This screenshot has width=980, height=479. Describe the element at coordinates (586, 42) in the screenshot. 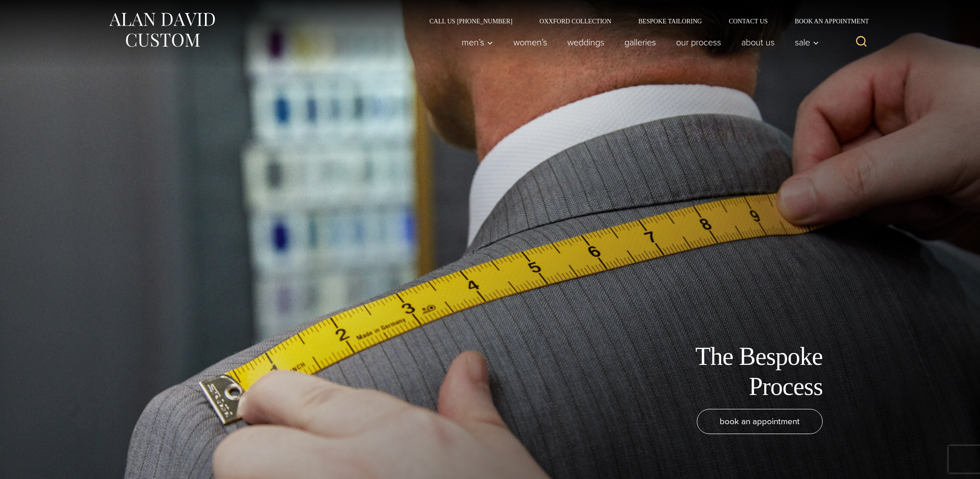

I see `a: weddings` at that location.